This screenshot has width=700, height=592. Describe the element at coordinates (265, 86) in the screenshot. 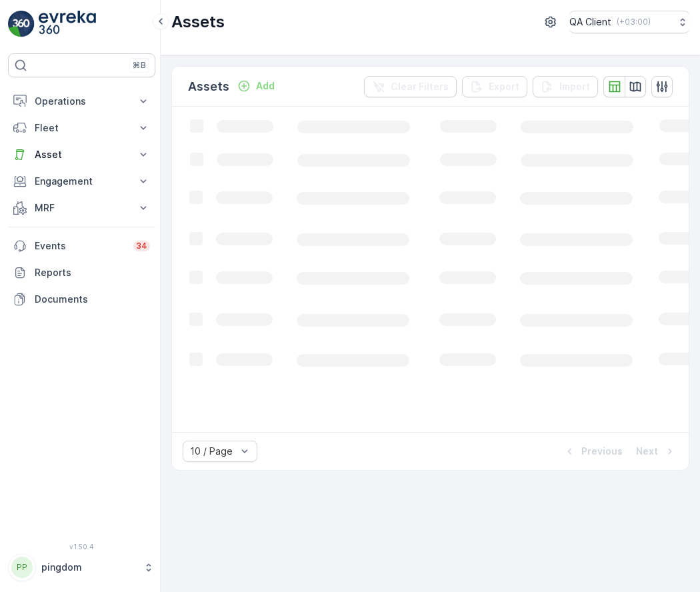

I see `p: Add` at that location.